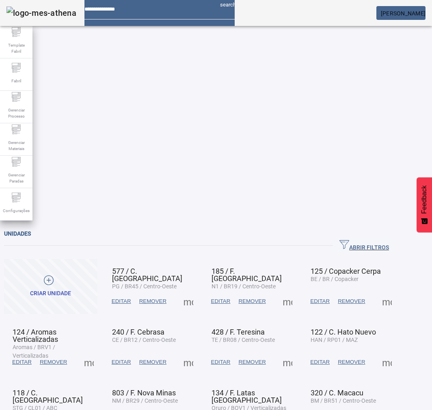 The width and height of the screenshot is (432, 410). What do you see at coordinates (337, 393) in the screenshot?
I see `span: 320 / C. Macacu` at bounding box center [337, 393].